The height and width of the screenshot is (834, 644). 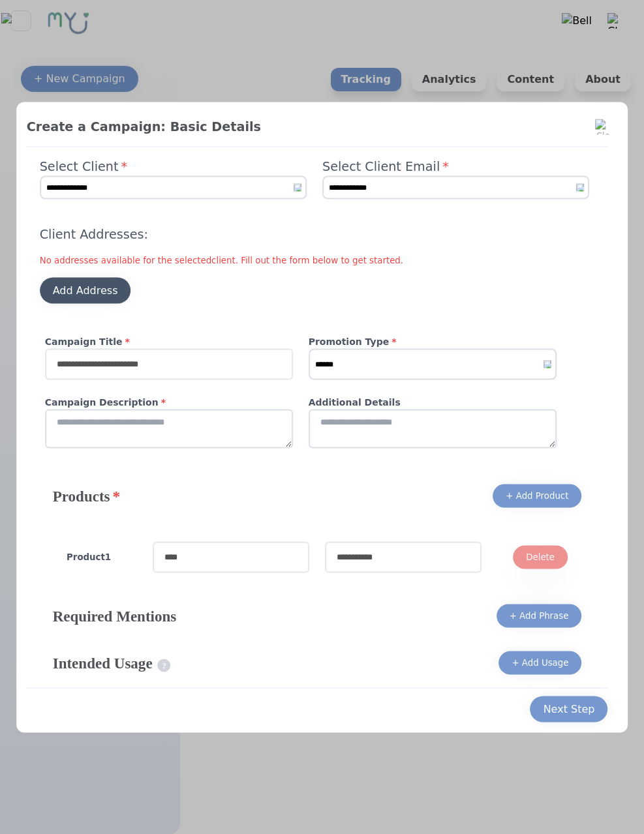 I want to click on h4: Select Client, so click(x=173, y=166).